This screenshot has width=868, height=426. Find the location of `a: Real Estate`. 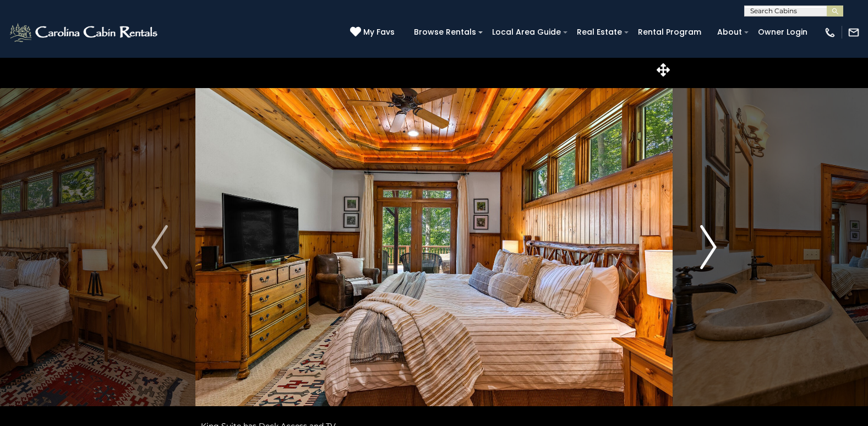

a: Real Estate is located at coordinates (599, 32).